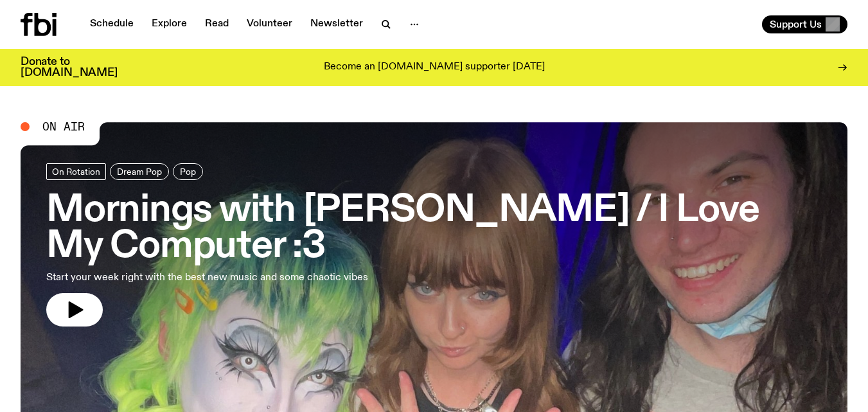  What do you see at coordinates (217, 25) in the screenshot?
I see `a: Read` at bounding box center [217, 25].